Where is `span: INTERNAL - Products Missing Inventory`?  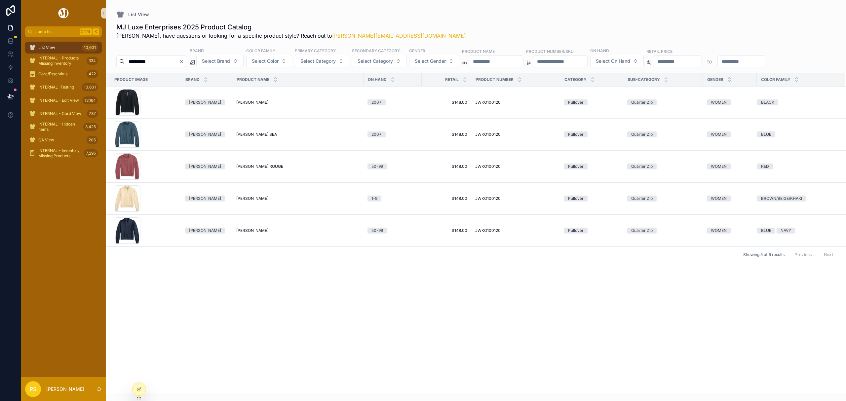 span: INTERNAL - Products Missing Inventory is located at coordinates (61, 61).